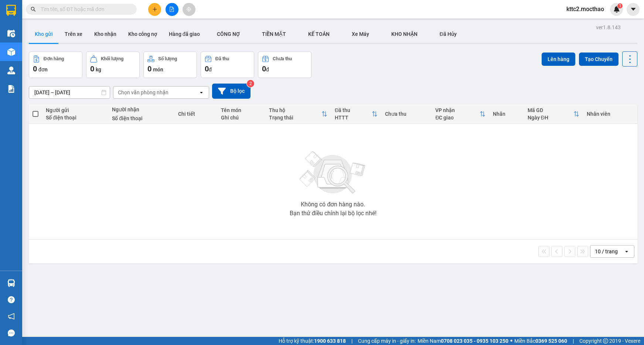 The image size is (644, 345). I want to click on span: Đã Hủy, so click(448, 34).